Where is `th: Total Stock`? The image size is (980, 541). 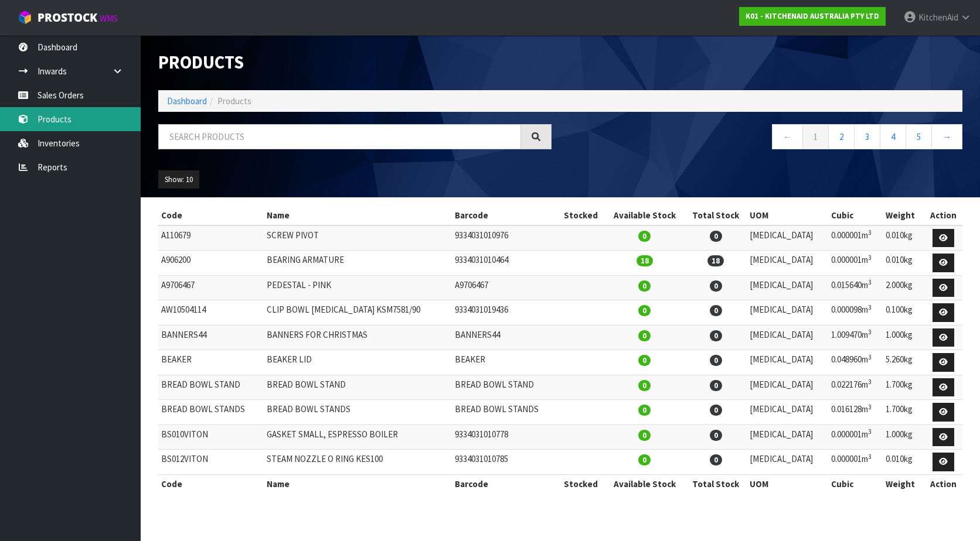 th: Total Stock is located at coordinates (715, 216).